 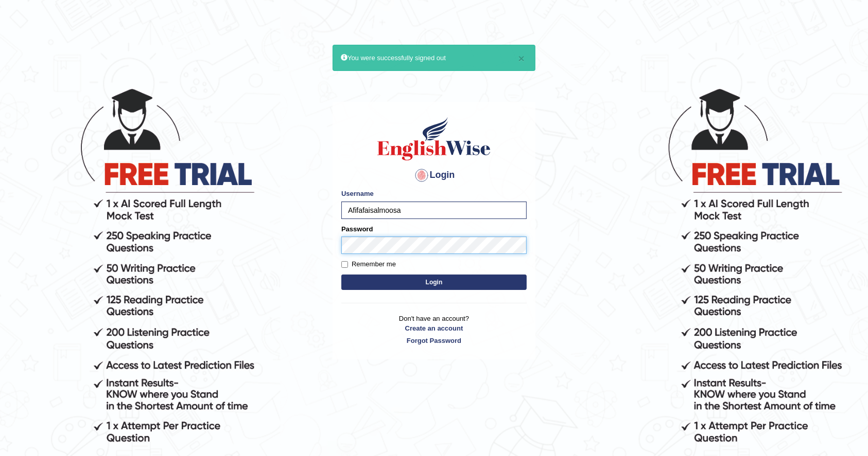 I want to click on label: Remember me, so click(x=369, y=265).